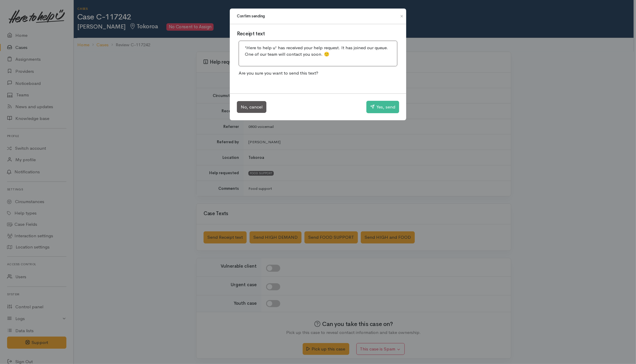 This screenshot has height=364, width=636. Describe the element at coordinates (318, 51) in the screenshot. I see `p: 'Here to help u' has received your help request. It has joined our queue. One of our team will co...` at that location.